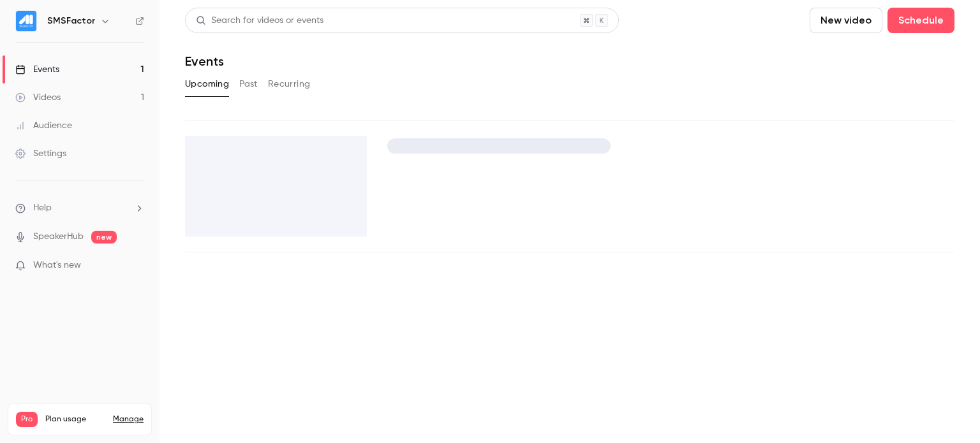 This screenshot has width=980, height=443. I want to click on span: What's new, so click(57, 265).